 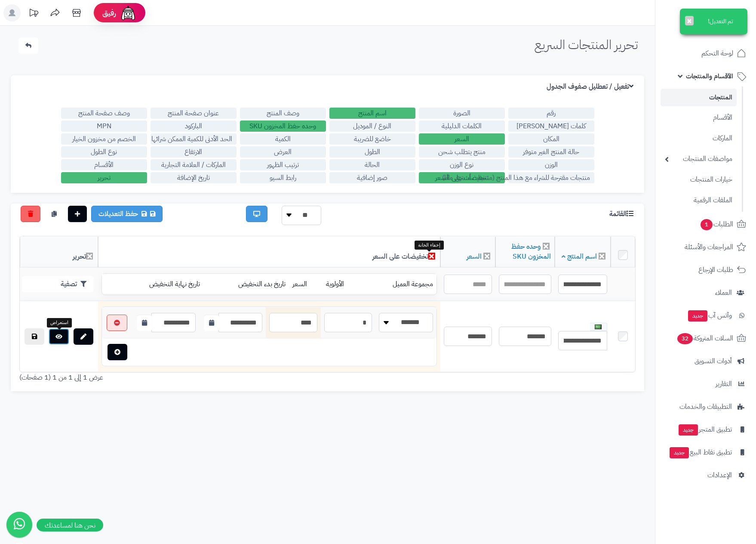 What do you see at coordinates (700, 453) in the screenshot?
I see `span: تطبيق نقاط البيع` at bounding box center [700, 453].